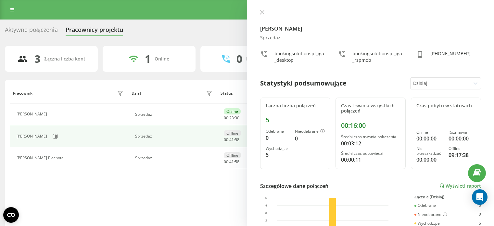  Describe the element at coordinates (461, 155) in the screenshot. I see `div: 09:17:38` at that location.